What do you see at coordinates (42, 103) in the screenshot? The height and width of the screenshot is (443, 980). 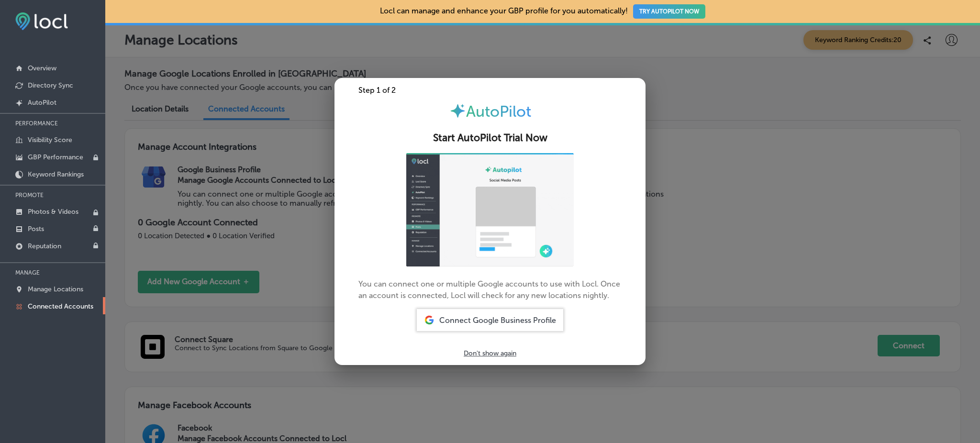 I see `p: AutoPilot` at bounding box center [42, 103].